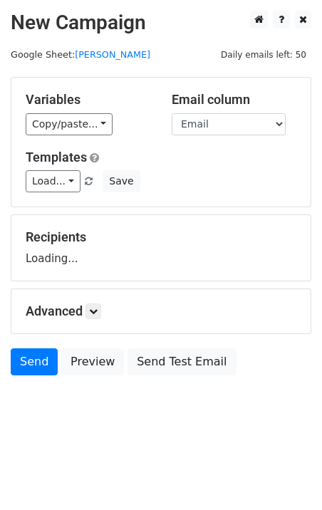 This screenshot has height=510, width=322. I want to click on h5: Advanced, so click(161, 311).